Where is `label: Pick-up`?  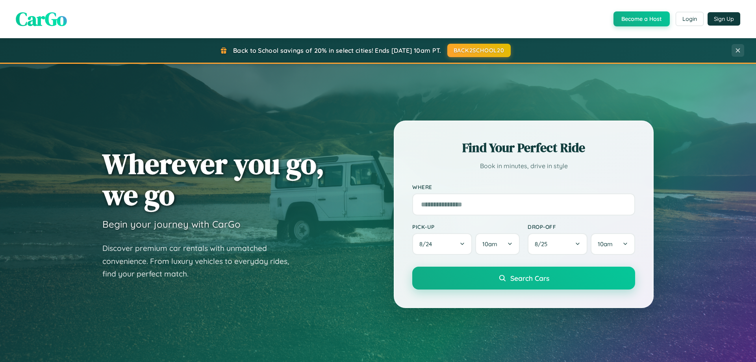 label: Pick-up is located at coordinates (466, 227).